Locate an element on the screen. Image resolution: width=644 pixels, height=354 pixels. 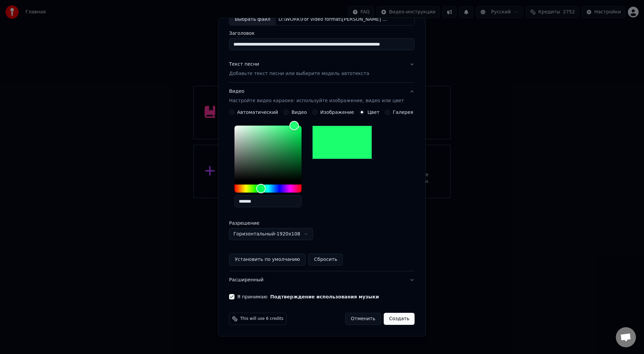
p: Добавьте текст песни или выберите модель автотекста is located at coordinates (299, 74).